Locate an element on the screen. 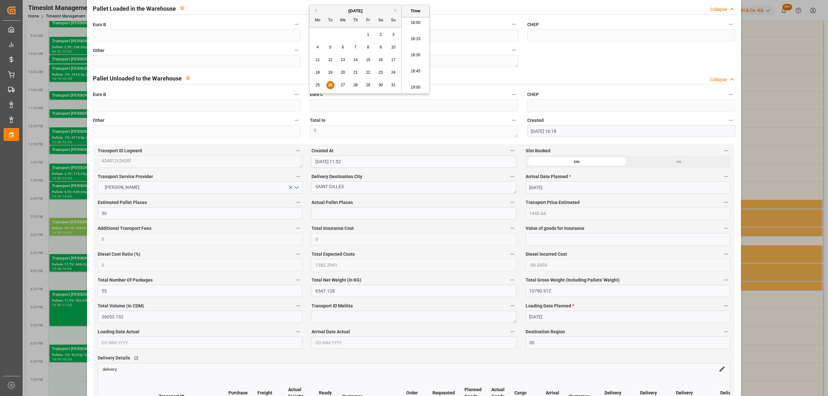  div: Choose Tuesday, August 5th, 2025 is located at coordinates (330, 47).